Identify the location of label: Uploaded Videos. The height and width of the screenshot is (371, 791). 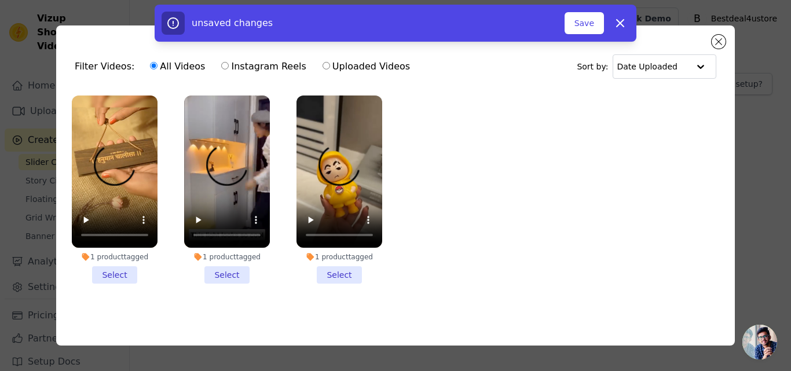
(366, 67).